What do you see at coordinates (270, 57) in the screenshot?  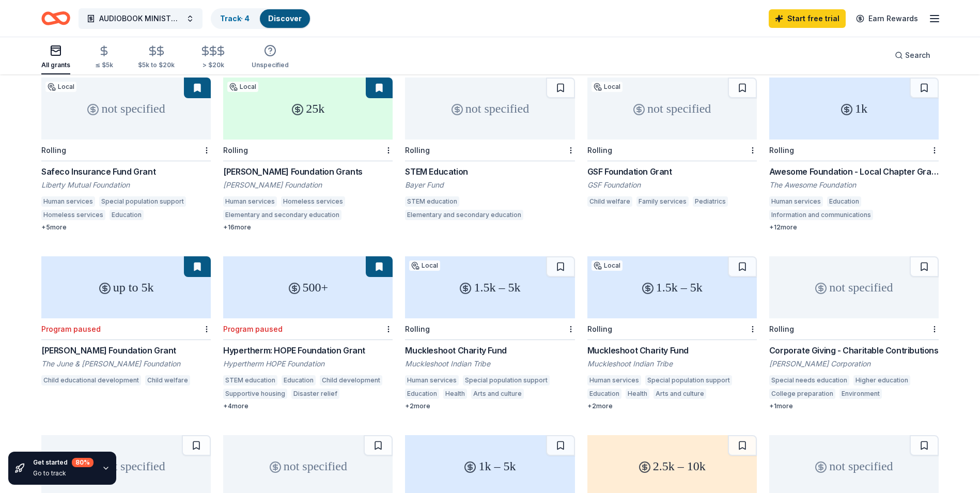 I see `button: Unspecified` at bounding box center [270, 57].